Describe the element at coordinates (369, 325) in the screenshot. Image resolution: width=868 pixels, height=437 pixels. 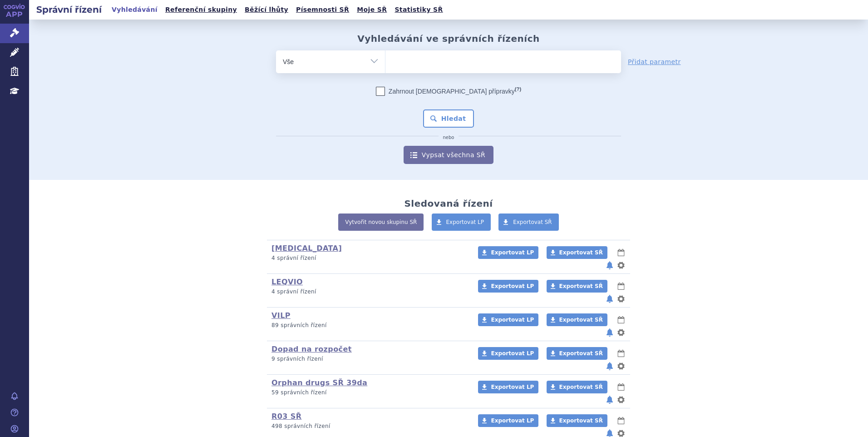
I see `p: 89 správních řízení` at that location.